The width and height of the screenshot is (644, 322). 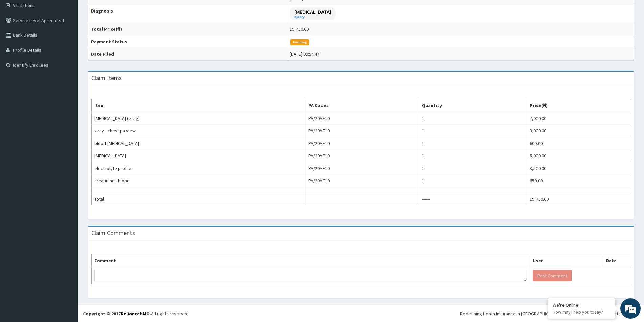 What do you see at coordinates (107, 78) in the screenshot?
I see `h3: Claim Items` at bounding box center [107, 78].